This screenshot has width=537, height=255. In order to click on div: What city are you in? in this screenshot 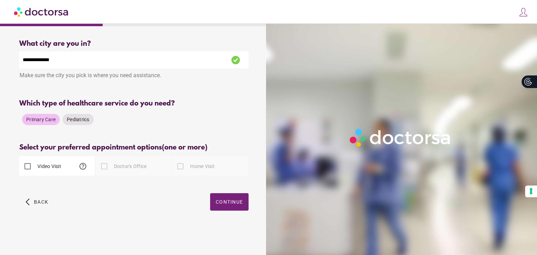, I will do `click(134, 44)`.